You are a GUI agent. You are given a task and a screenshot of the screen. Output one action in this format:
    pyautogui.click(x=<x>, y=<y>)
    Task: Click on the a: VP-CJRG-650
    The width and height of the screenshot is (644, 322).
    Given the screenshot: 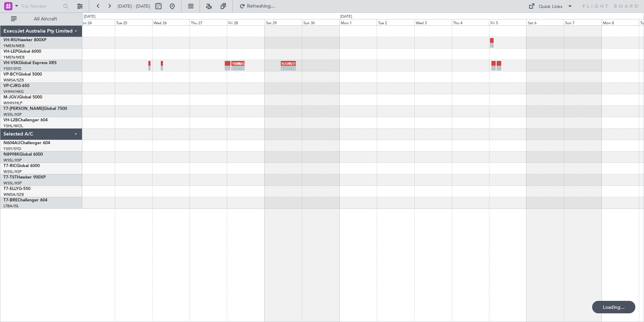 What is the action you would take?
    pyautogui.click(x=16, y=86)
    